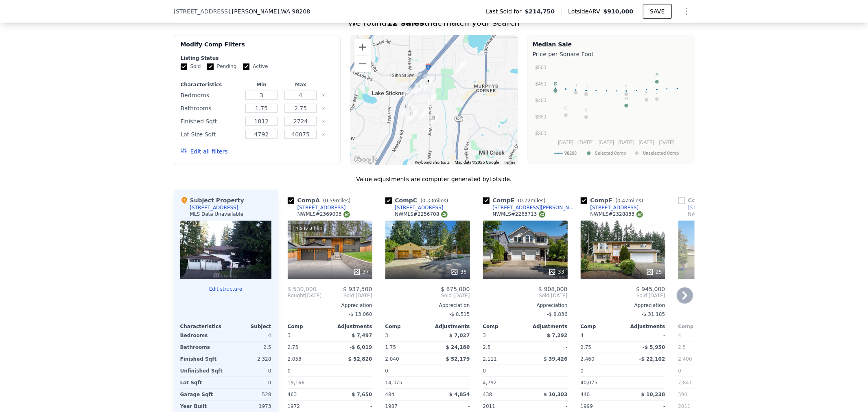 The image size is (868, 412). Describe the element at coordinates (203, 326) in the screenshot. I see `div: Characteristics` at that location.